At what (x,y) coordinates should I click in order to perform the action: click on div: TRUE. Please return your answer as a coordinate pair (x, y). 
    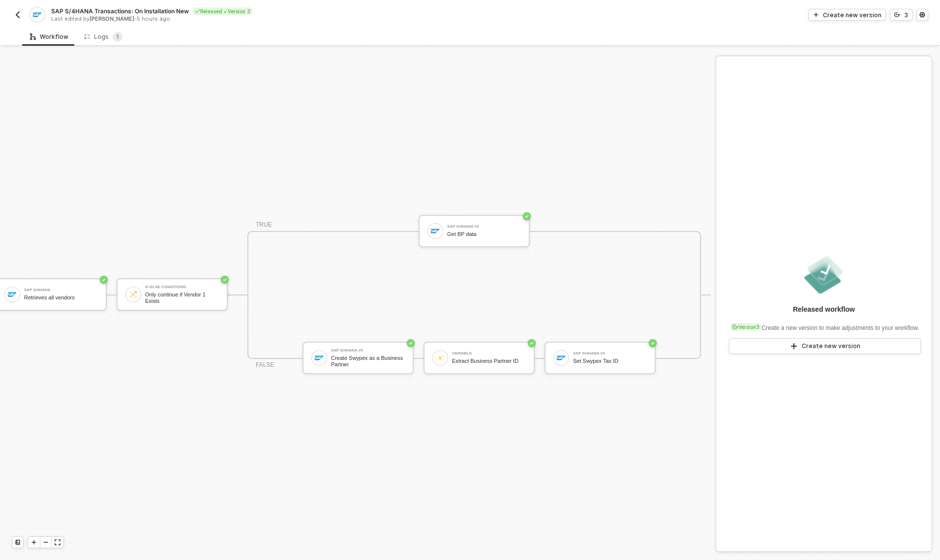
    Looking at the image, I should click on (263, 225).